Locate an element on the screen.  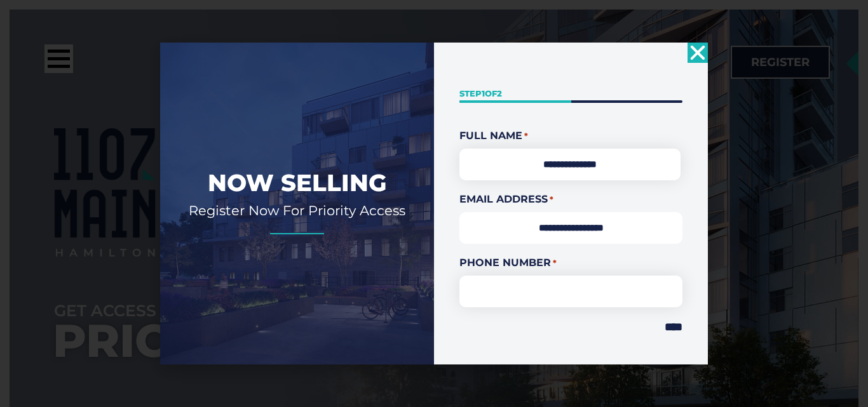
label: Phone Number is located at coordinates (571, 263).